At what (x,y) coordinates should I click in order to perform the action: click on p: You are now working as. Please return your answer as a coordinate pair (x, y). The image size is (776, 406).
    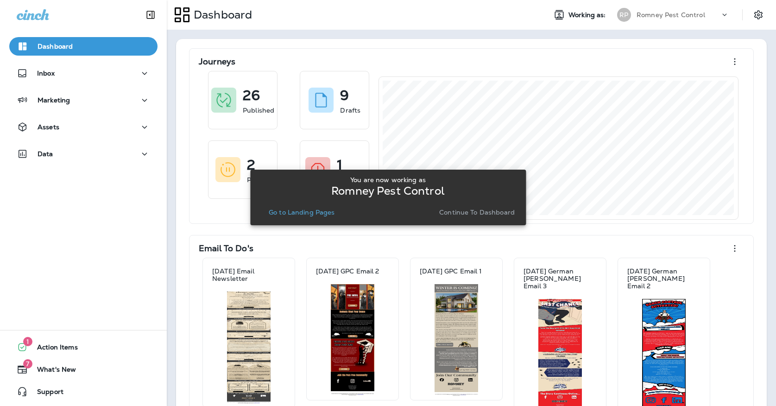
    Looking at the image, I should click on (388, 180).